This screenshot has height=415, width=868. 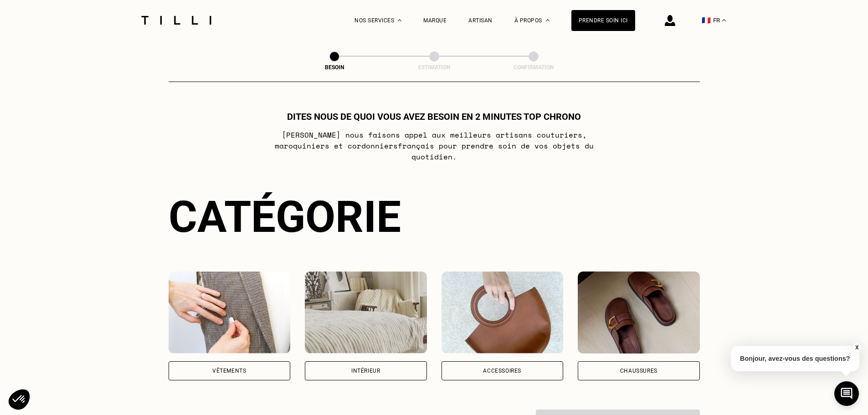 I want to click on div: Chaussures, so click(x=638, y=371).